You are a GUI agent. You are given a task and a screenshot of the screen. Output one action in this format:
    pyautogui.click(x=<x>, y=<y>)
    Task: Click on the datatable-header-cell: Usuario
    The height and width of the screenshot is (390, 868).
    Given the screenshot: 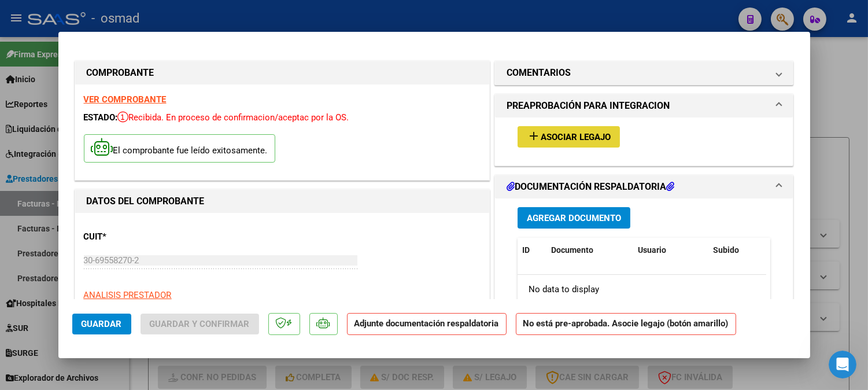 What is the action you would take?
    pyautogui.click(x=671, y=250)
    